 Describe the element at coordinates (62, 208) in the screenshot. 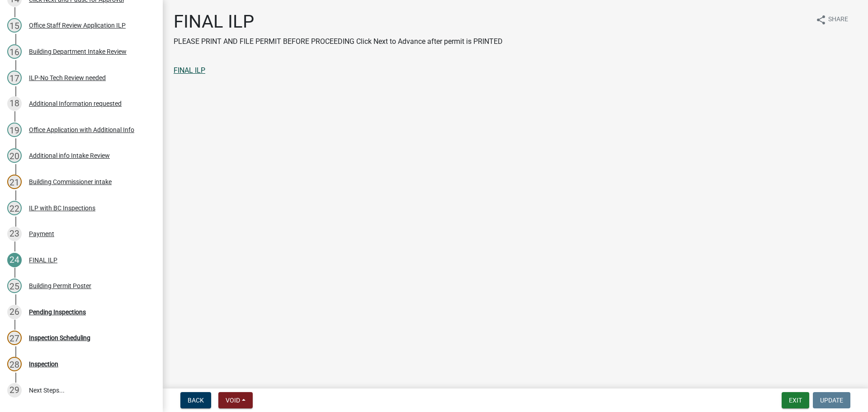

I see `div: ILP with BC Inspections` at that location.